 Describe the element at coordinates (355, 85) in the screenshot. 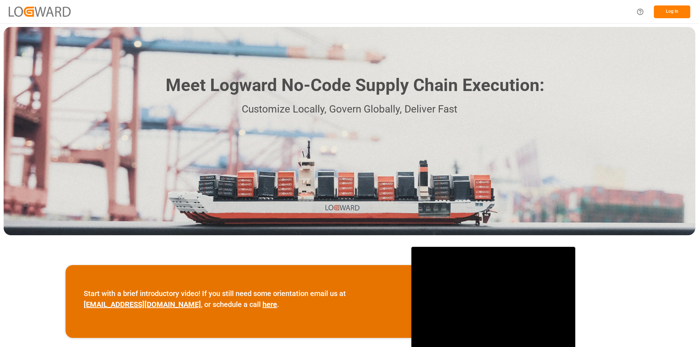

I see `h1: Meet Logward No-Code Supply Chain Execution:` at that location.